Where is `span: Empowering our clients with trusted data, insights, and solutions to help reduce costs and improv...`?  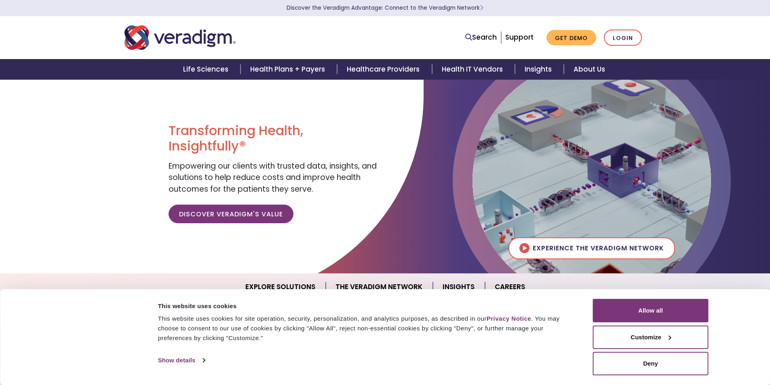 span: Empowering our clients with trusted data, insights, and solutions to help reduce costs and improv... is located at coordinates (272, 177).